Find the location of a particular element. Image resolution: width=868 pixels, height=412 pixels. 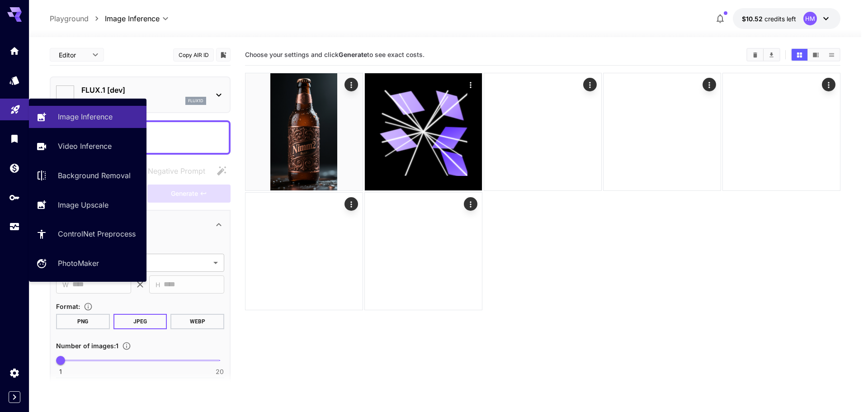

span: 20 is located at coordinates (219, 372).